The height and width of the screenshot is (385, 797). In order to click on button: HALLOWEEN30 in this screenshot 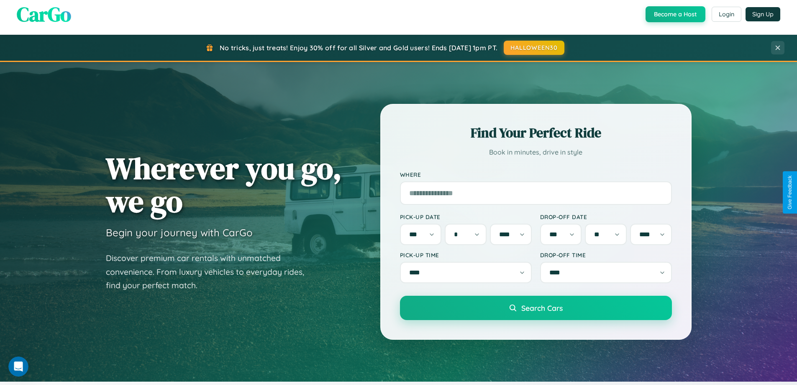, I will do `click(534, 48)`.